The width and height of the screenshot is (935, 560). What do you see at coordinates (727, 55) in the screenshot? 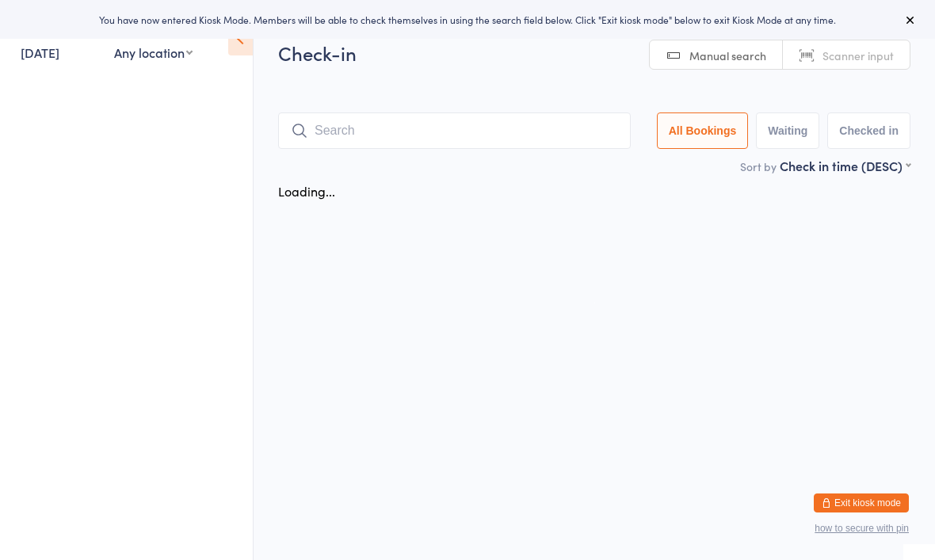
I see `span: Manual search` at bounding box center [727, 55].